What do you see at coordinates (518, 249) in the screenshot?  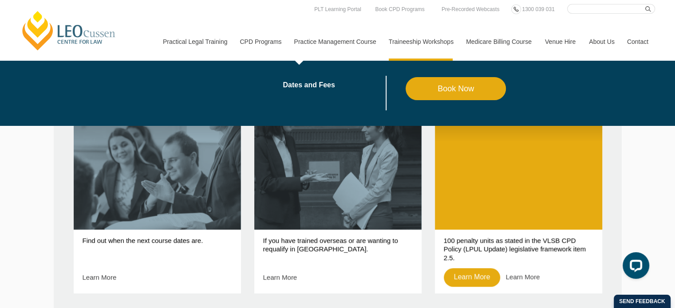 I see `p: 100 penalty units as stated in the VLSB CPD Policy (LPUL Update) legislative framework item 2.5.` at bounding box center [518, 249].